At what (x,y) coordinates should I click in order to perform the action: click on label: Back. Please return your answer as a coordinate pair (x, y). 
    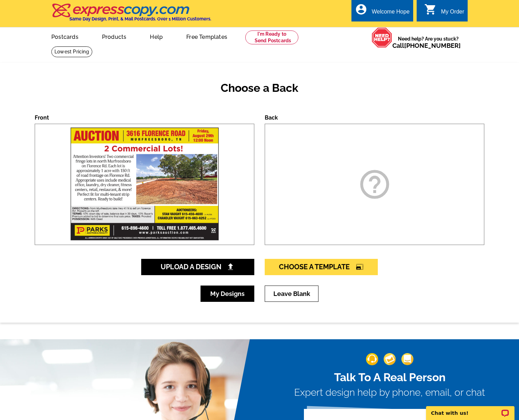
    Looking at the image, I should click on (271, 118).